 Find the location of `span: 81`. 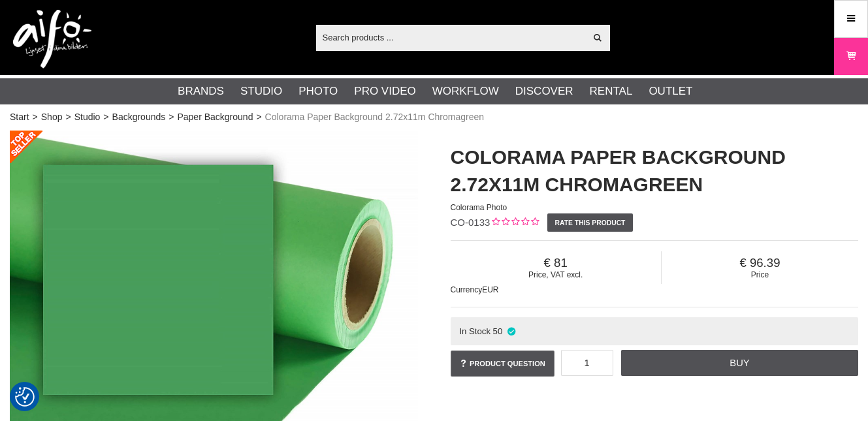

span: 81 is located at coordinates (556, 263).